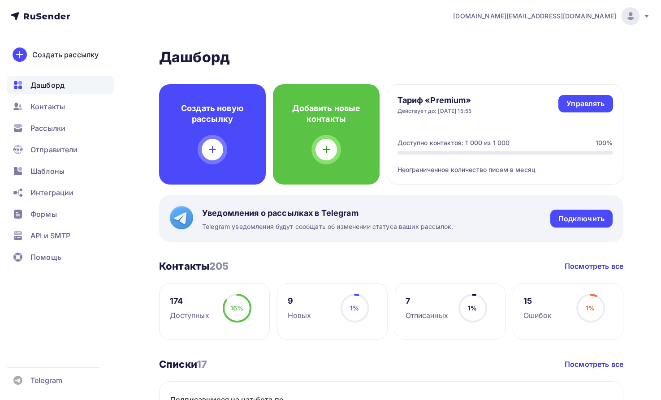 The image size is (661, 400). I want to click on div: Доступных, so click(189, 315).